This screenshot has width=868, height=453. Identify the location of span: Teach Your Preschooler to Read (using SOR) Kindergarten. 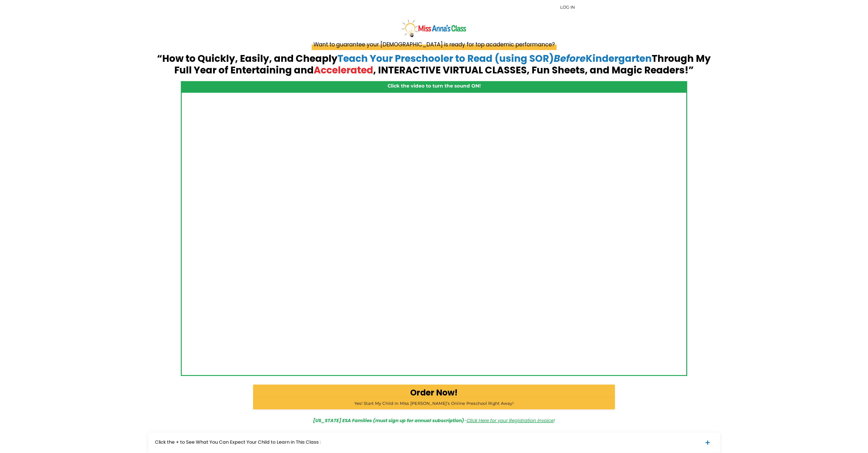
(495, 58).